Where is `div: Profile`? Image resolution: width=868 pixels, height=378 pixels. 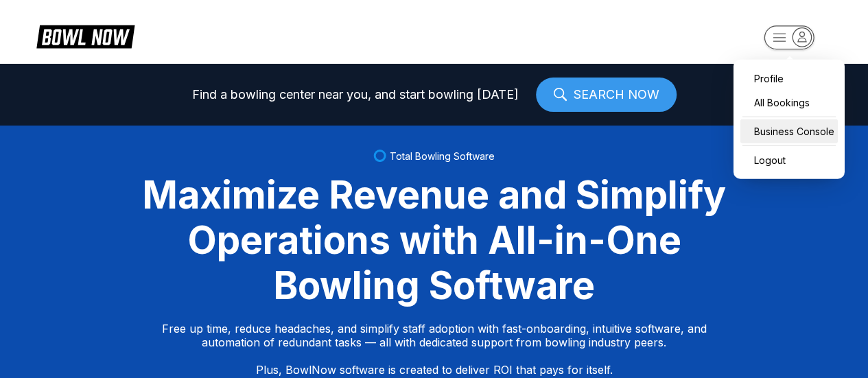 div: Profile is located at coordinates (789, 79).